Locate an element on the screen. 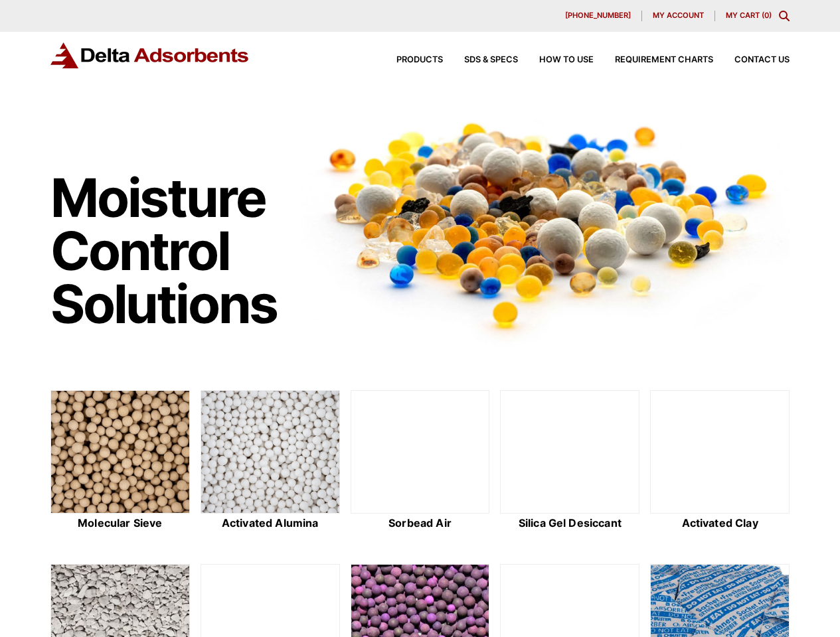 The height and width of the screenshot is (637, 840). h2: Sorbead Air is located at coordinates (420, 523).